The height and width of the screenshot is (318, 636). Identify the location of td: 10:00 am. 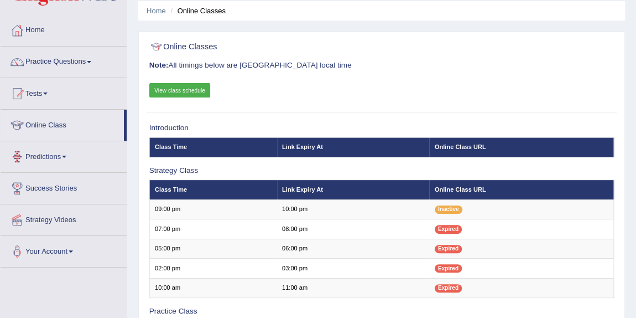
(213, 287).